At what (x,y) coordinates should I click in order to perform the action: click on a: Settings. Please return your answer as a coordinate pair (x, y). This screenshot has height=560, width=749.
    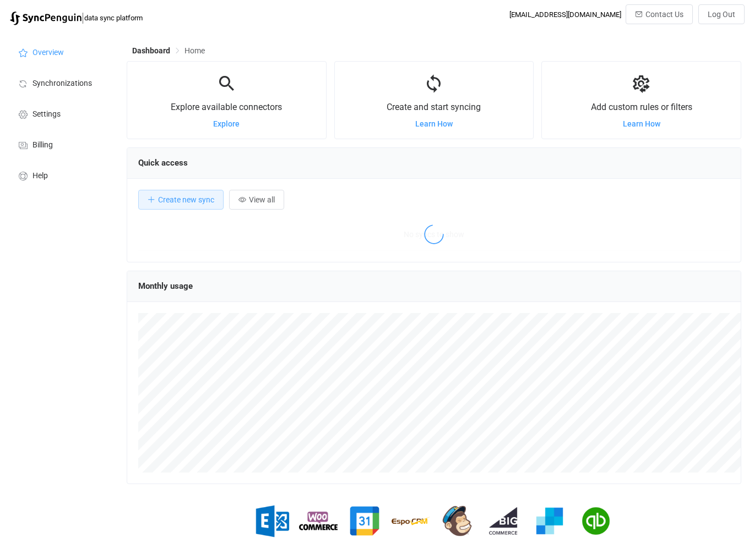
    Looking at the image, I should click on (60, 114).